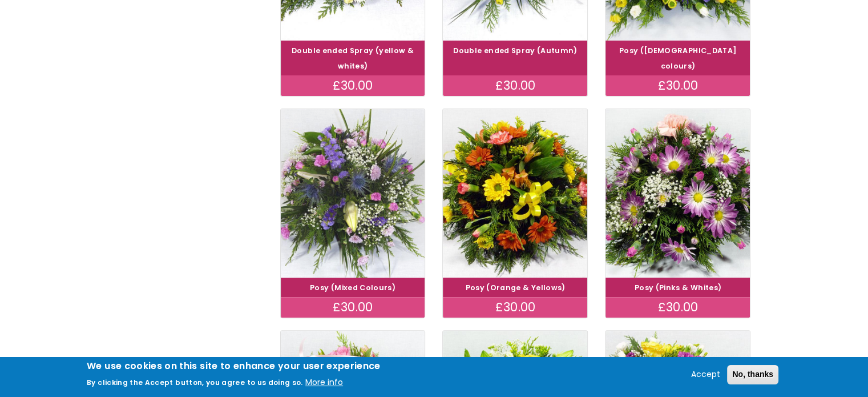  What do you see at coordinates (678, 288) in the screenshot?
I see `a: Posy (Pinks & Whites)` at bounding box center [678, 288].